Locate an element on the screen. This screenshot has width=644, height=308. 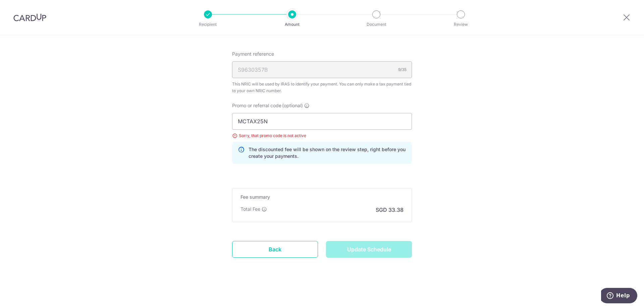
span: Help is located at coordinates (22, 8).